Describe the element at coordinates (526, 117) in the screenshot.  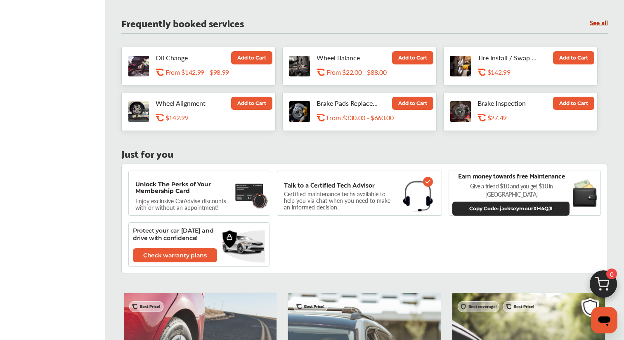
I see `div: $27.49` at that location.